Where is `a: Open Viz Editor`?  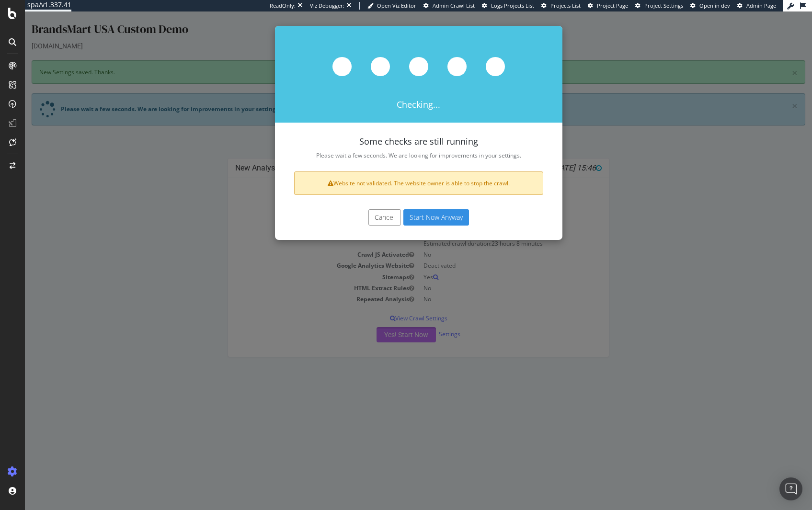 a: Open Viz Editor is located at coordinates (392, 6).